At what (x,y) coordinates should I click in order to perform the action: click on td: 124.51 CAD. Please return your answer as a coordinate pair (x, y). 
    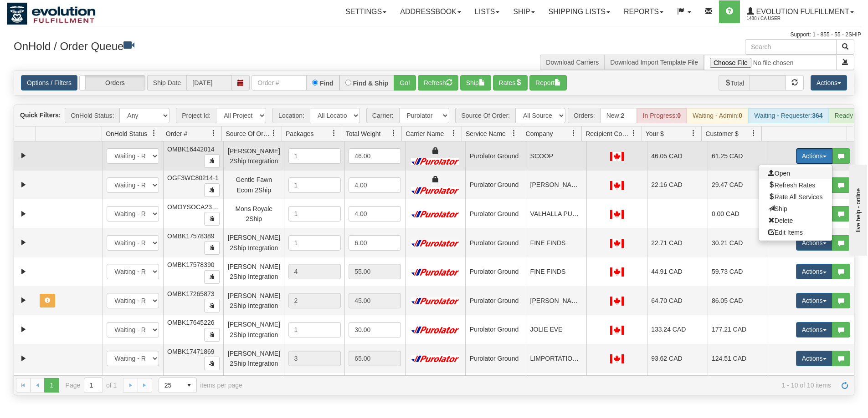
    Looking at the image, I should click on (737, 359).